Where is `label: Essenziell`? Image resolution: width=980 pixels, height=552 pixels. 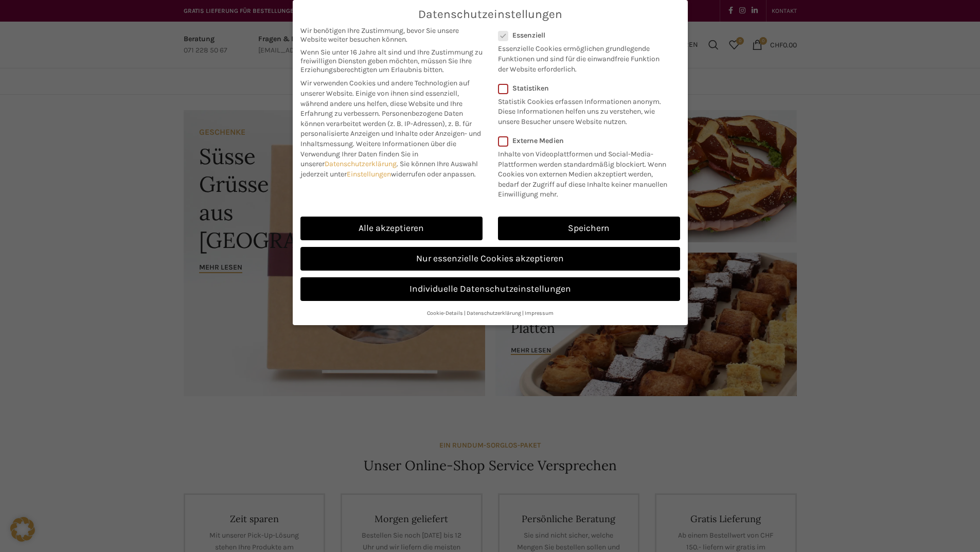 label: Essenziell is located at coordinates (582, 35).